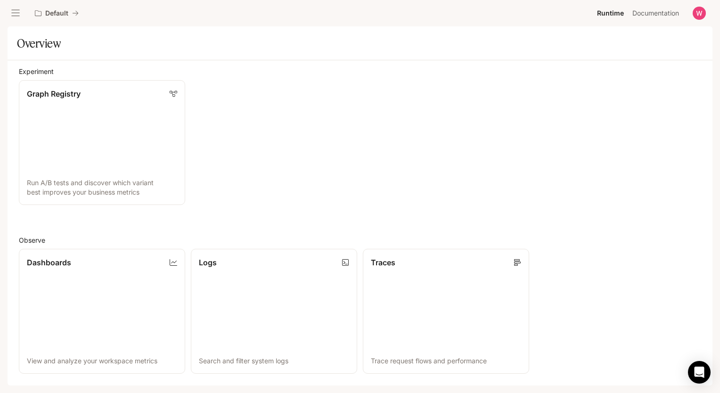  What do you see at coordinates (208, 262) in the screenshot?
I see `p: Logs` at bounding box center [208, 262].